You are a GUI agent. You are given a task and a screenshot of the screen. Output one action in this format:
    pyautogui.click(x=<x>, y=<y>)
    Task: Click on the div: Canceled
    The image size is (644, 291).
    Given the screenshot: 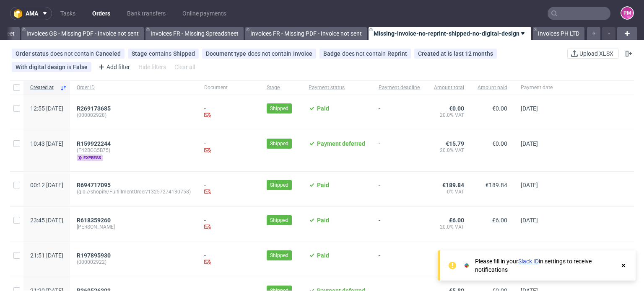 What is the action you would take?
    pyautogui.click(x=108, y=54)
    